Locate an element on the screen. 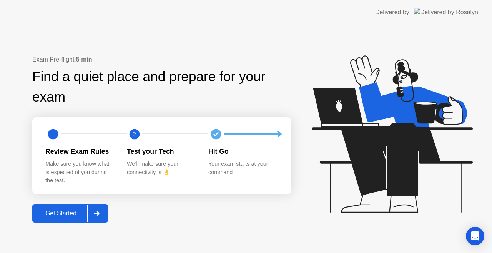 Image resolution: width=492 pixels, height=253 pixels. img: Delivered by Rosalyn is located at coordinates (446, 12).